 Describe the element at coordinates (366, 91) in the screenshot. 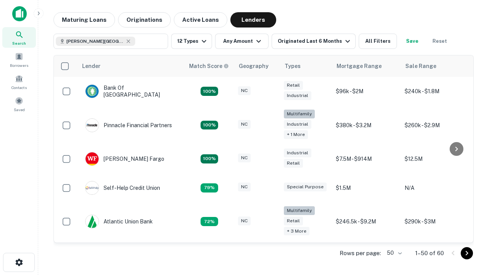

I see `td: $96k - $2M` at that location.